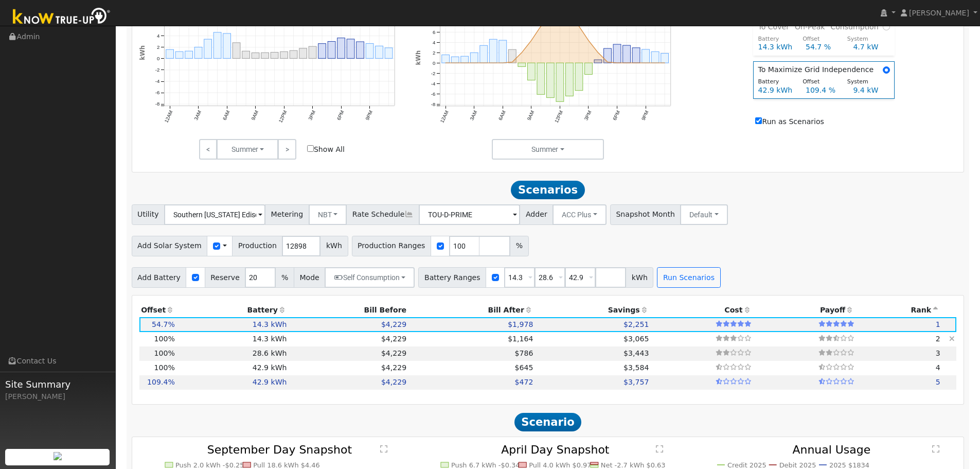 The width and height of the screenshot is (980, 469). What do you see at coordinates (225, 278) in the screenshot?
I see `span: Reserve` at bounding box center [225, 278].